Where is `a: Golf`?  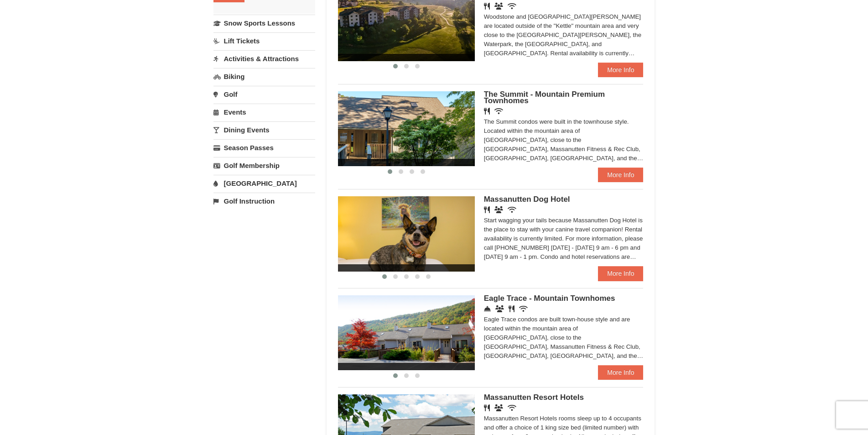
a: Golf is located at coordinates (264, 94).